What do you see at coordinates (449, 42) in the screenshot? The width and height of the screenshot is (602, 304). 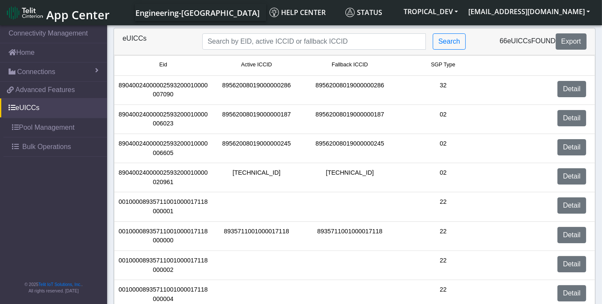 I see `button: Search` at bounding box center [449, 42].